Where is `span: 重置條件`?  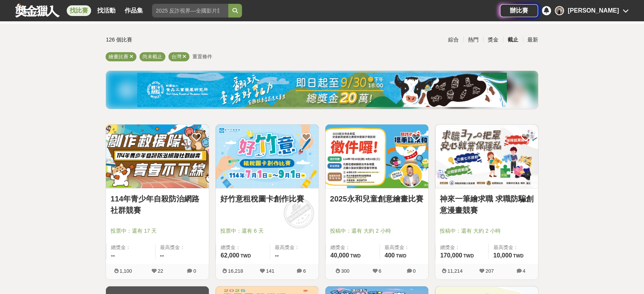 span: 重置條件 is located at coordinates (203, 56).